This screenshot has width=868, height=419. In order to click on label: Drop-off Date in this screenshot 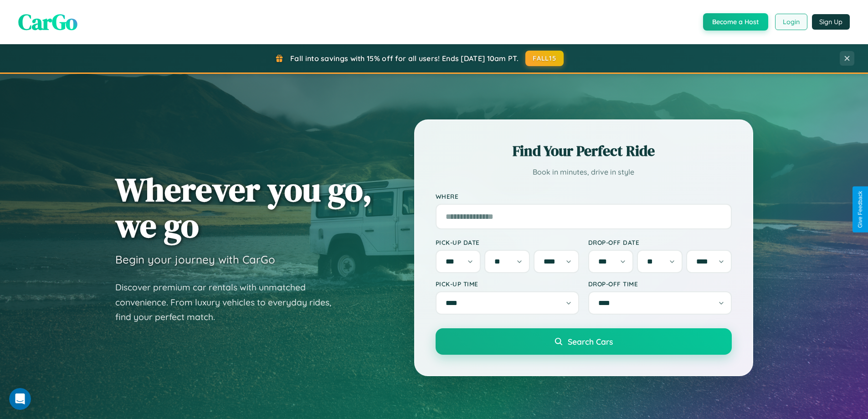, I will do `click(659, 242)`.